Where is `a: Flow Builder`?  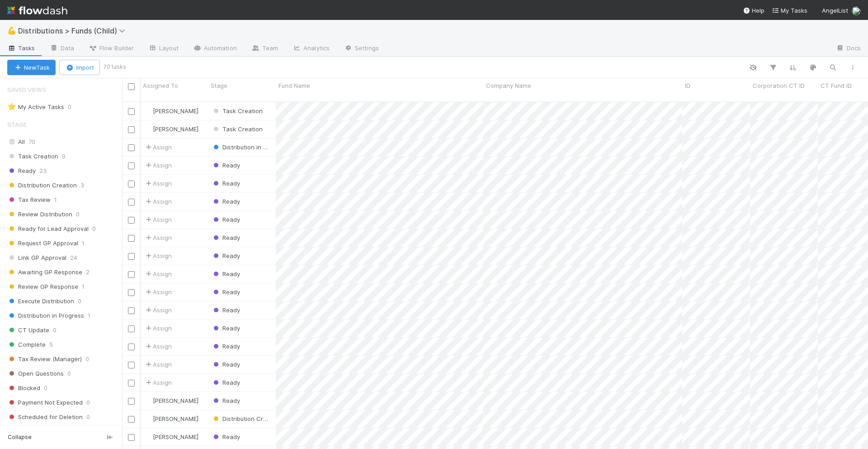 a: Flow Builder is located at coordinates (111, 49).